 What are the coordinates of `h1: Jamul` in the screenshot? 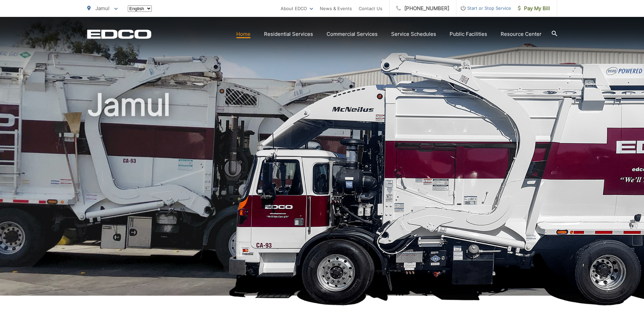 It's located at (322, 195).